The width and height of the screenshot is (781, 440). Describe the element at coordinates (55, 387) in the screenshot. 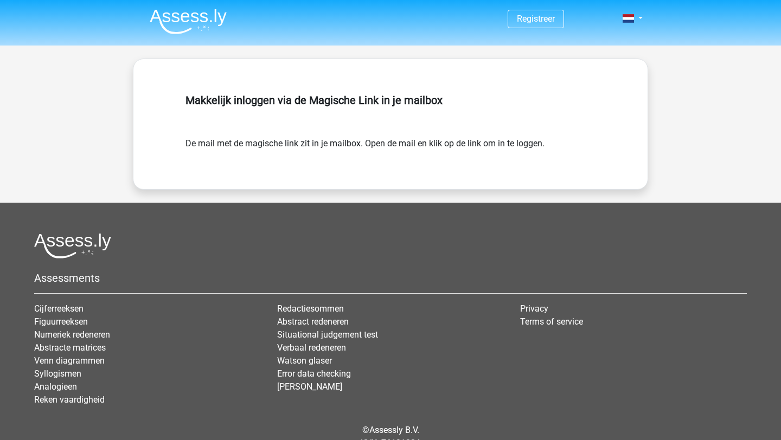

I see `a: Analogieen` at that location.